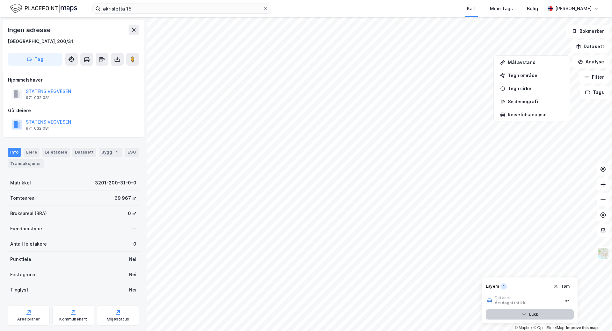 Image resolution: width=612 pixels, height=331 pixels. What do you see at coordinates (132, 152) in the screenshot?
I see `div: ESG` at bounding box center [132, 152].